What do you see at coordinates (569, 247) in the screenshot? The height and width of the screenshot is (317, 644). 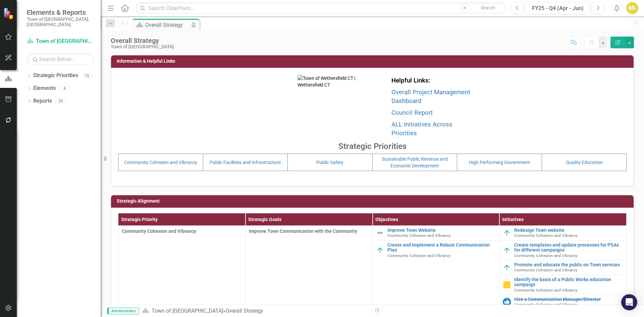 I see `a: Create templates and update processes for PSAs for different campaigns` at bounding box center [569, 247].